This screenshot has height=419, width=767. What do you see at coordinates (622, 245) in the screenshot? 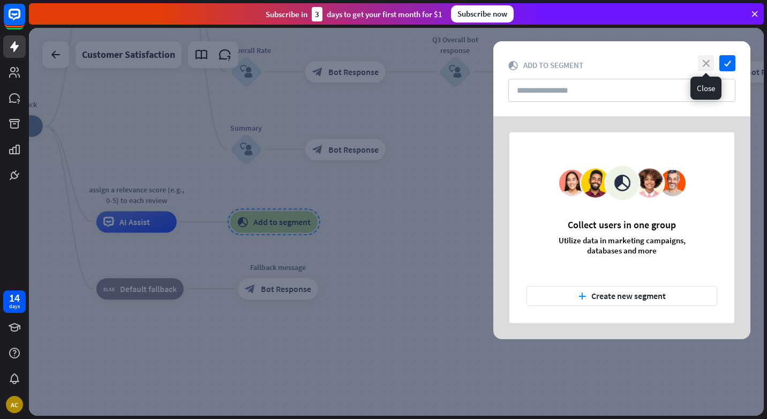
I see `div: Utilize data in marketing campaigns, databases and more` at bounding box center [622, 245].